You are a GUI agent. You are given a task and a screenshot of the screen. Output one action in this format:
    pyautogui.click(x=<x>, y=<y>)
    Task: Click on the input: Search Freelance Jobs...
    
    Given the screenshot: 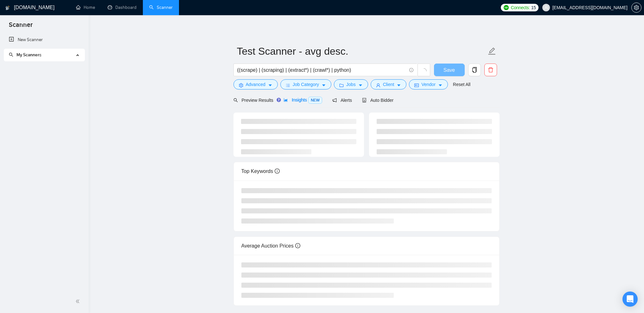 What is the action you would take?
    pyautogui.click(x=322, y=70)
    